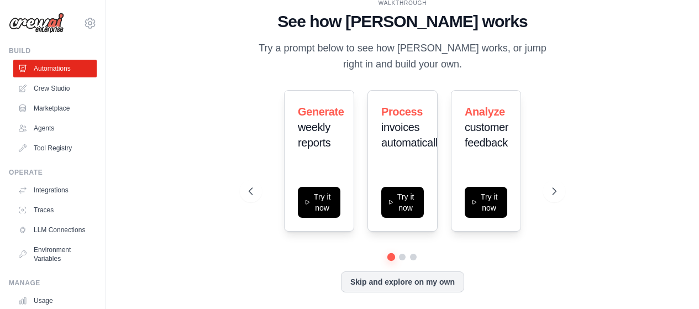  I want to click on a: Marketplace, so click(55, 108).